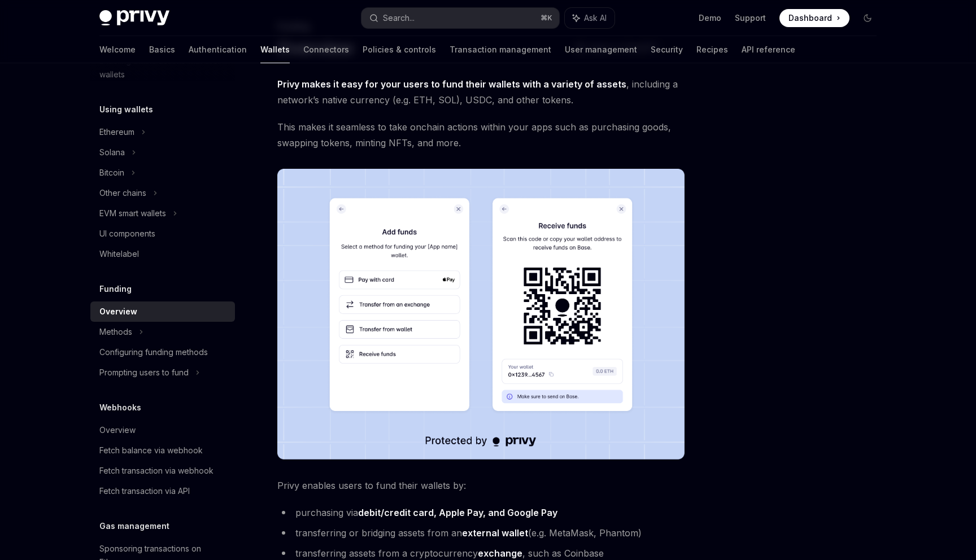 The image size is (976, 560). What do you see at coordinates (162, 50) in the screenshot?
I see `a: Basics` at bounding box center [162, 50].